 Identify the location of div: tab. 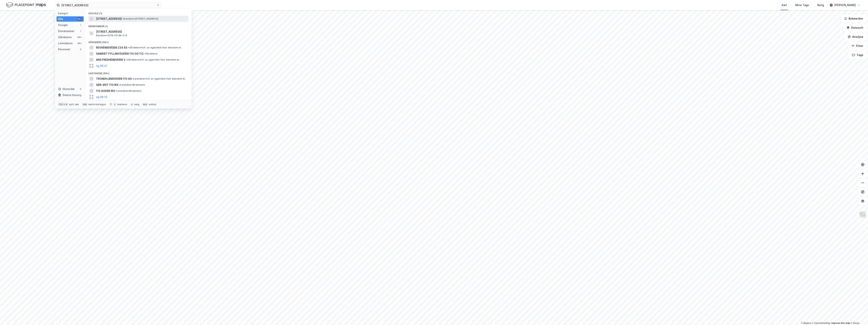
(85, 104).